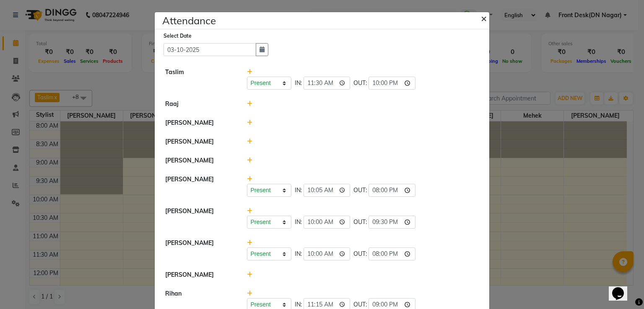 The width and height of the screenshot is (644, 309). Describe the element at coordinates (189, 20) in the screenshot. I see `h4: Attendance` at that location.